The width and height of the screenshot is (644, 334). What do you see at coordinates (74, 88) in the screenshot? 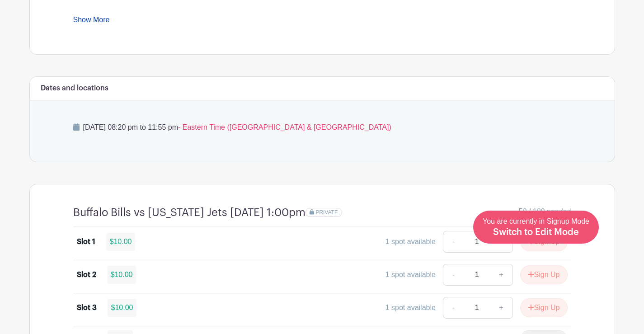
I see `h6: Dates and locations` at bounding box center [74, 88].